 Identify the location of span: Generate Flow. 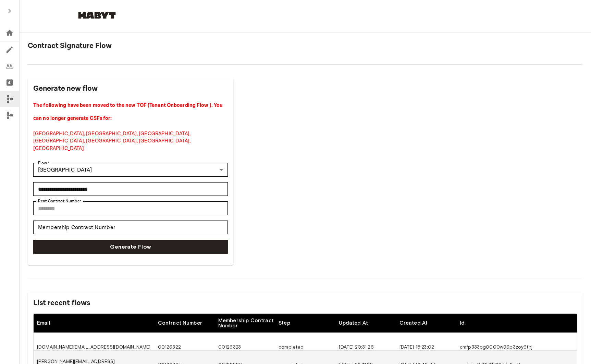
(130, 247).